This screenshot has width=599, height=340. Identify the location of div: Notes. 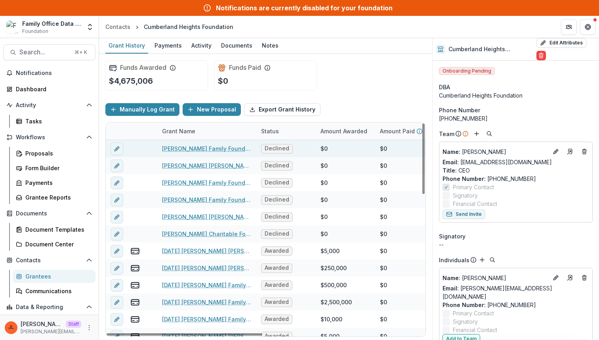
(270, 45).